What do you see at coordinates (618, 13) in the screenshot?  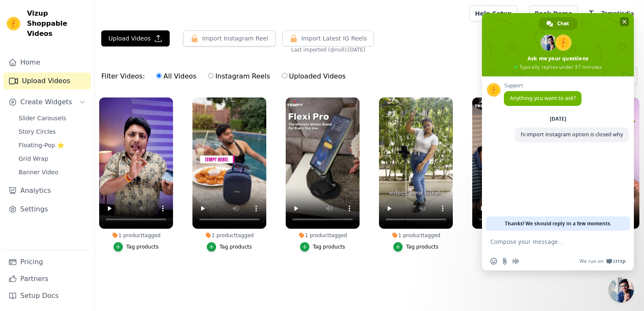 I see `p: Temptindia` at bounding box center [618, 13].